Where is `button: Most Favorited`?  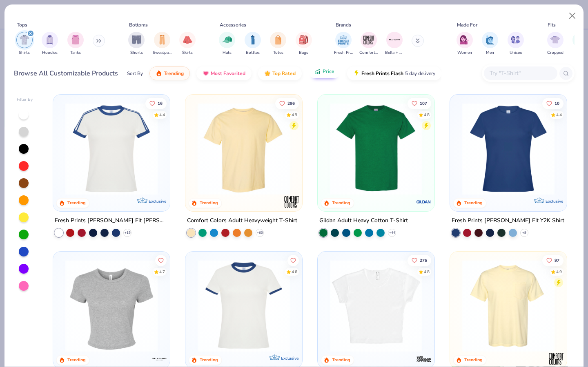
button: Most Favorited is located at coordinates (224, 73).